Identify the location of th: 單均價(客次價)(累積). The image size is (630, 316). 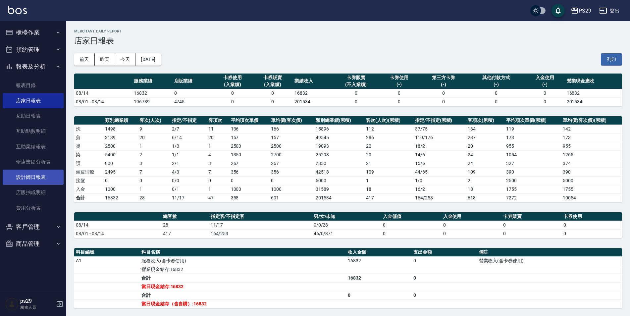
(592, 121).